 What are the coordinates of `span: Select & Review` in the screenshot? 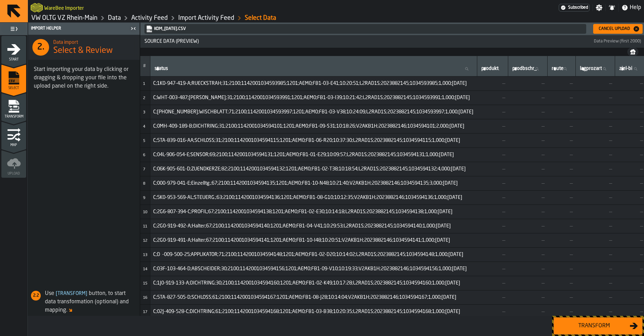 It's located at (83, 51).